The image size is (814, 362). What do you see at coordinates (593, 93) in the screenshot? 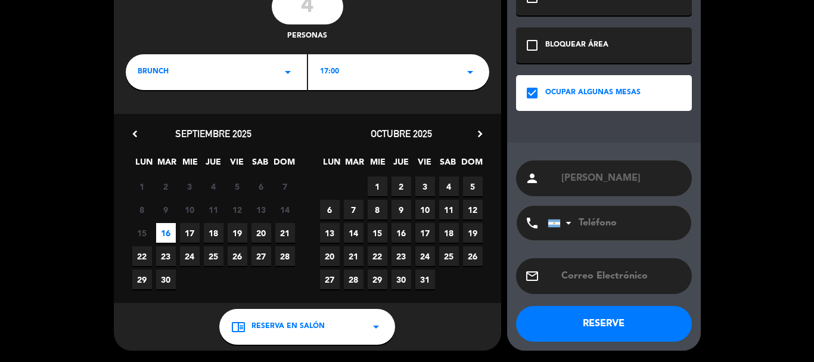
I see `div: OCUPAR ALGUNAS MESAS` at bounding box center [593, 93].